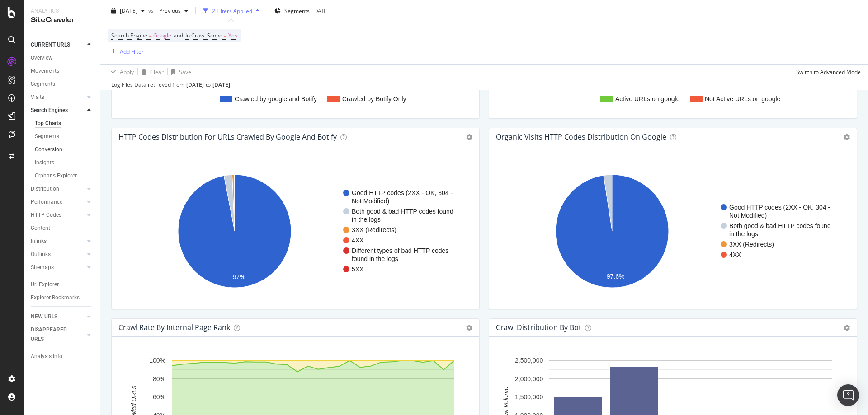 The image size is (868, 415). What do you see at coordinates (170, 85) in the screenshot?
I see `div: Log Files Data retrieved from to` at bounding box center [170, 85].